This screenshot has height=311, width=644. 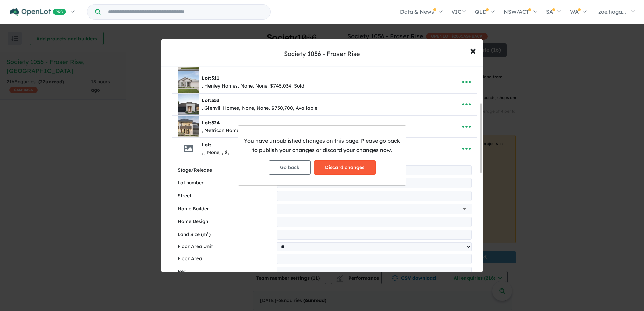 I want to click on p: You have unpublished changes on this page. Please go back to publish your changes or discard your..., so click(x=322, y=145).